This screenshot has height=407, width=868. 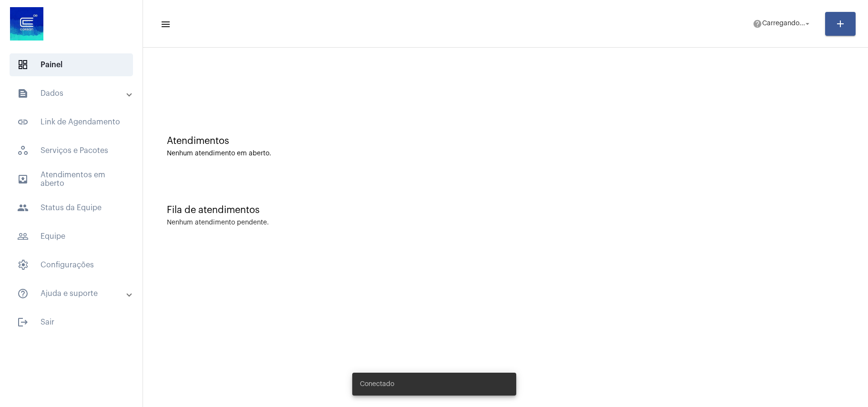 I want to click on span: Configurações, so click(x=71, y=265).